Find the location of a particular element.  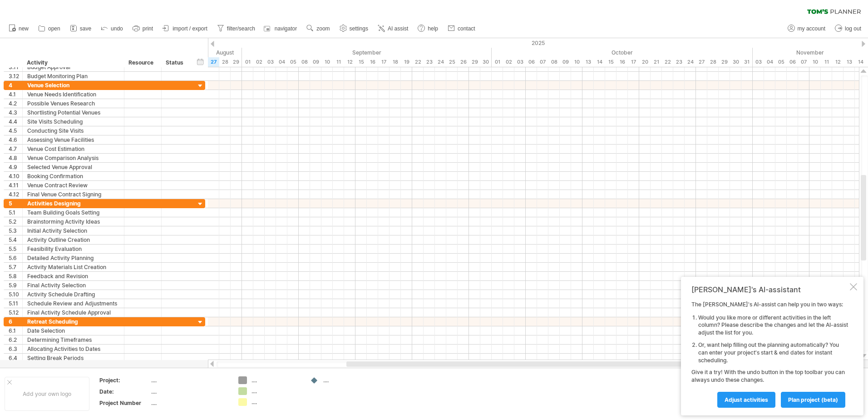

div: 5.5 is located at coordinates (15, 248).